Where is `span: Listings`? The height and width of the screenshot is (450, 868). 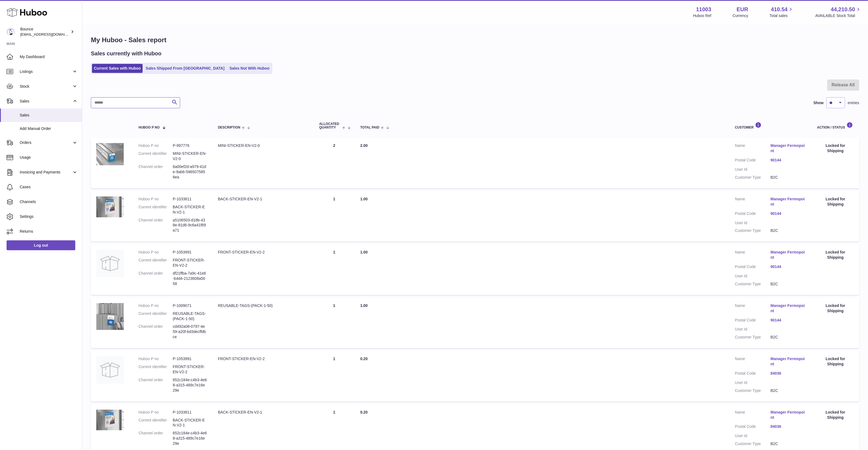
span: Listings is located at coordinates (46, 72).